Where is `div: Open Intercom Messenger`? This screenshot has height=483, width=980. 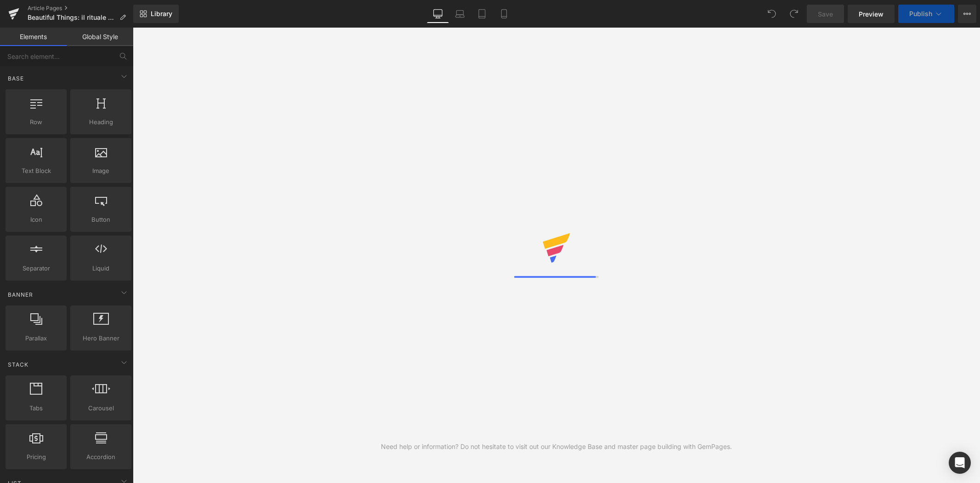 div: Open Intercom Messenger is located at coordinates (960, 462).